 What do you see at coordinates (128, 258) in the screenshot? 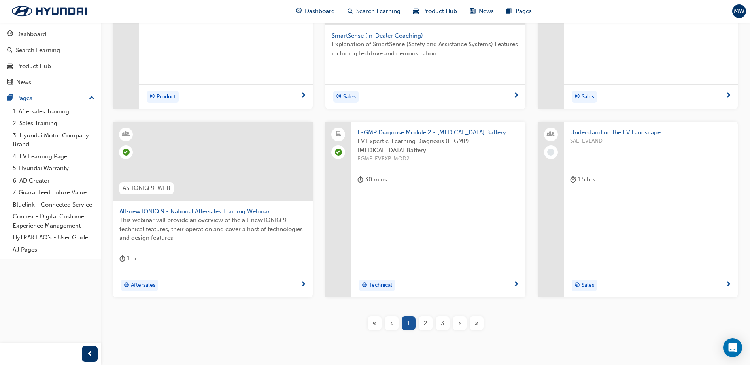
I see `div: 1 hr` at bounding box center [128, 258].